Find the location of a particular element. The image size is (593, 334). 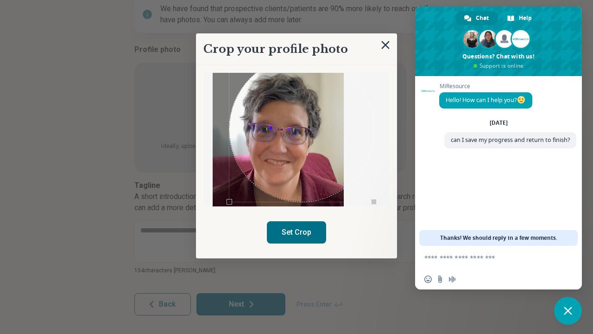

span: Insert an emoji is located at coordinates (428, 279).